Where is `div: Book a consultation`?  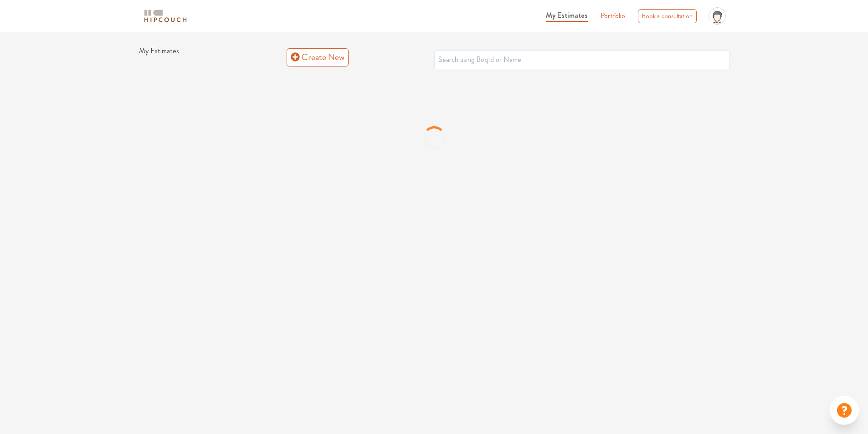
div: Book a consultation is located at coordinates (667, 16).